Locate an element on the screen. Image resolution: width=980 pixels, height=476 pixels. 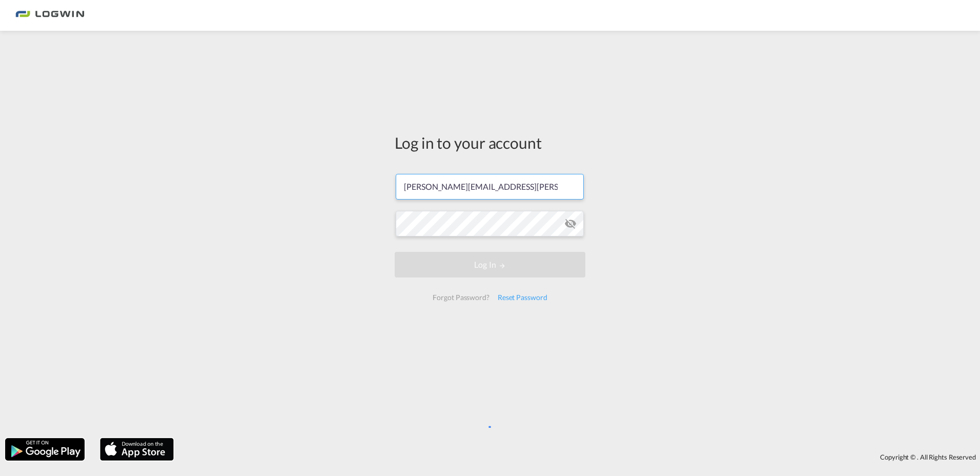
button: LOGIN is located at coordinates (490, 265).